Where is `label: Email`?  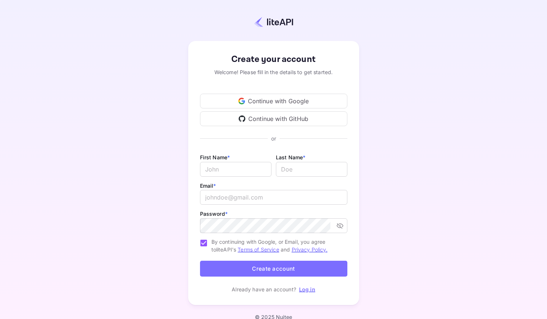
label: Email is located at coordinates (208, 185).